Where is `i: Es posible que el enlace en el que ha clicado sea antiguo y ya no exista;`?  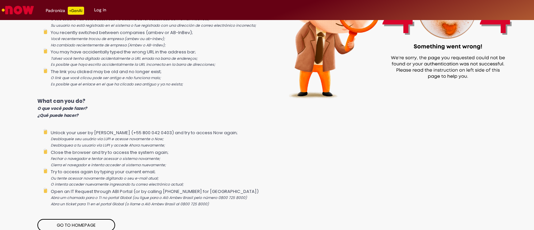 i: Es posible que el enlace en el que ha clicado sea antiguo y ya no exista; is located at coordinates (117, 84).